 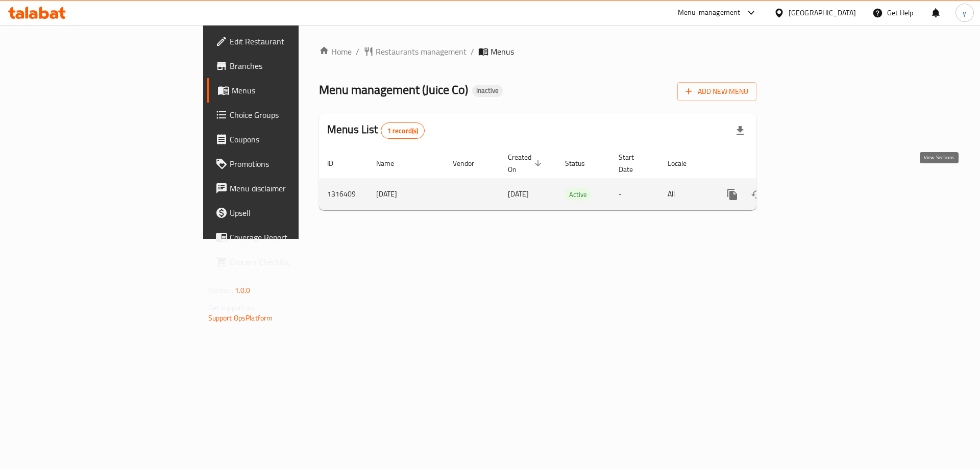 I want to click on span: Menu disclaimer, so click(x=294, y=188).